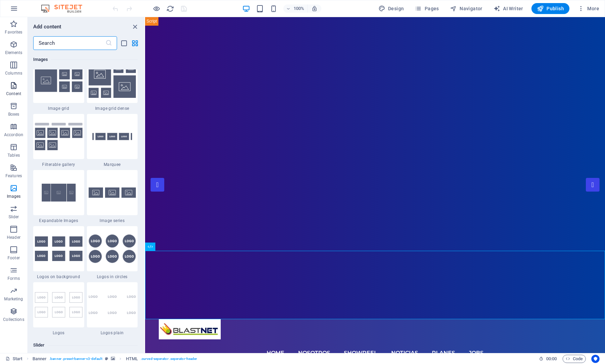 The image size is (605, 364). Describe the element at coordinates (59, 248) in the screenshot. I see `img: logos-on-background.svg` at that location.